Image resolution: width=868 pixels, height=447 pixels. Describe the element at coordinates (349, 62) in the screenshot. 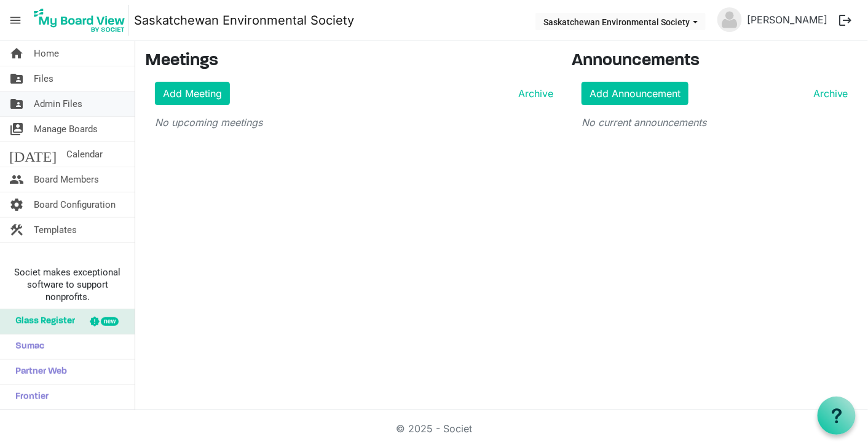

I see `h3: Meetings` at that location.